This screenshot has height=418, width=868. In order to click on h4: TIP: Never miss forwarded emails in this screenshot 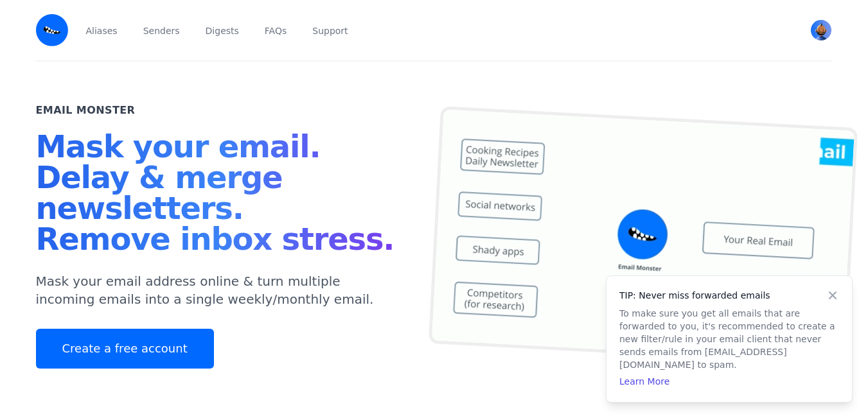, I will do `click(729, 295)`.